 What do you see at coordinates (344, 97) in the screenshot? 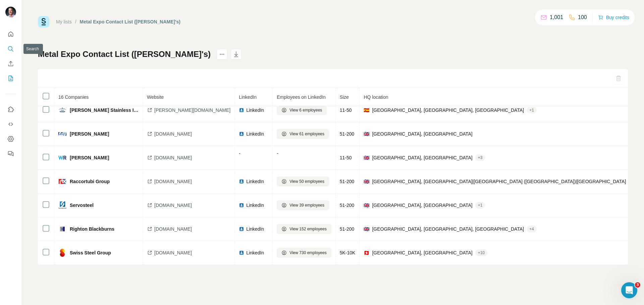
I see `span: Size` at bounding box center [344, 97].